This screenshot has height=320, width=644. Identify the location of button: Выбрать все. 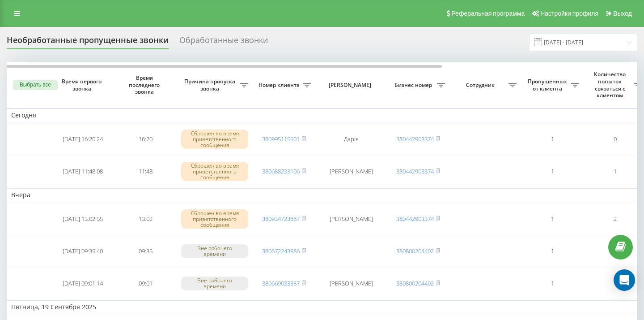
(35, 85).